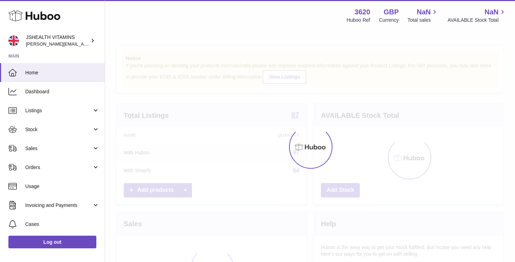 The image size is (515, 262). I want to click on a: Log out, so click(52, 242).